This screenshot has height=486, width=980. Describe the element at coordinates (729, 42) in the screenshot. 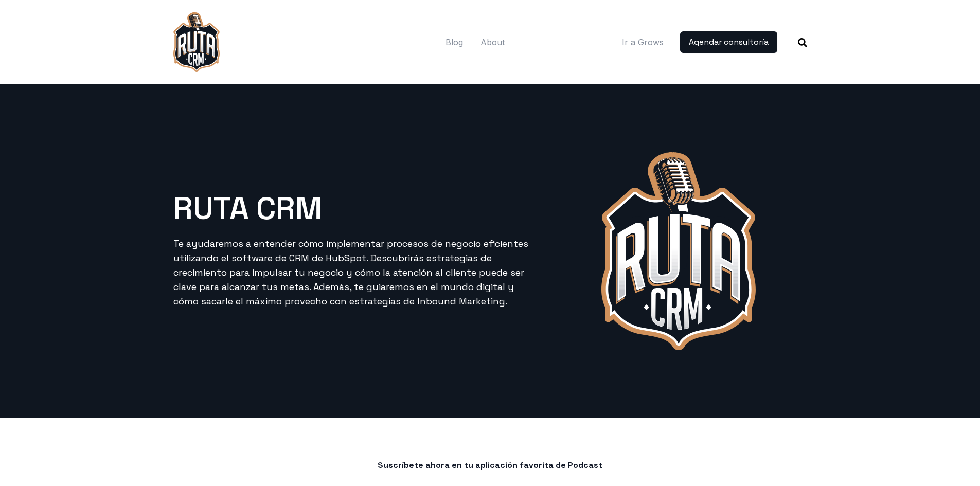

I see `a: Agendar consultoría` at that location.